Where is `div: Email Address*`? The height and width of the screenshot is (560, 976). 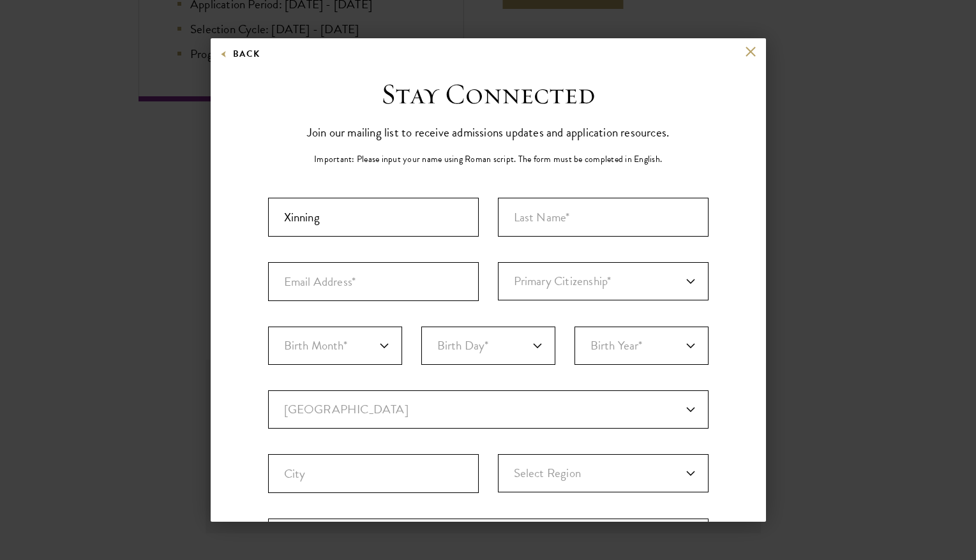 div: Email Address* is located at coordinates (373, 281).